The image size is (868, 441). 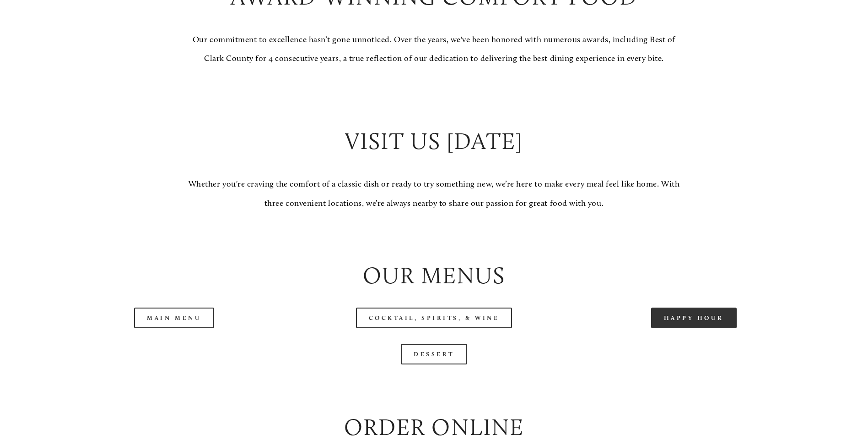 I want to click on a: Cocktail, Spirits, & Wine, so click(x=434, y=317).